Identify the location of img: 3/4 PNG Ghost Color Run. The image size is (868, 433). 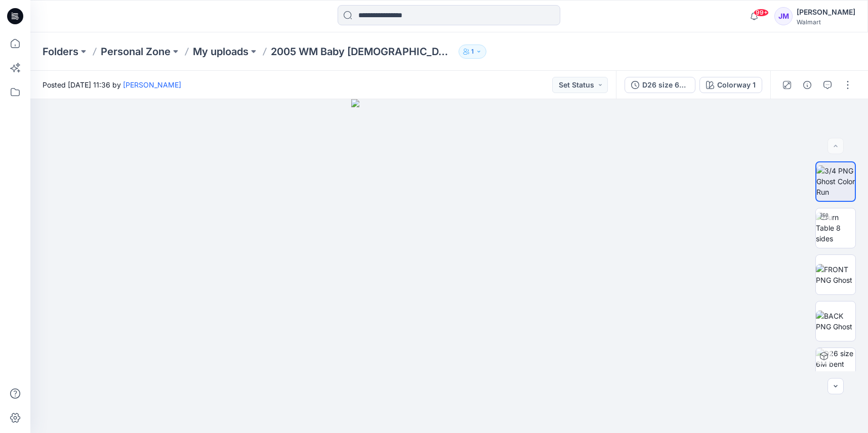
(835, 181).